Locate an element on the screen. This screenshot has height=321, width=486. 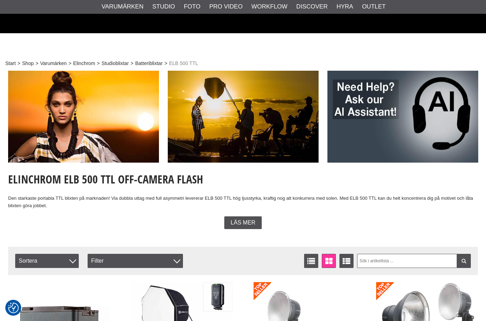
span: Sortera is located at coordinates (47, 261).